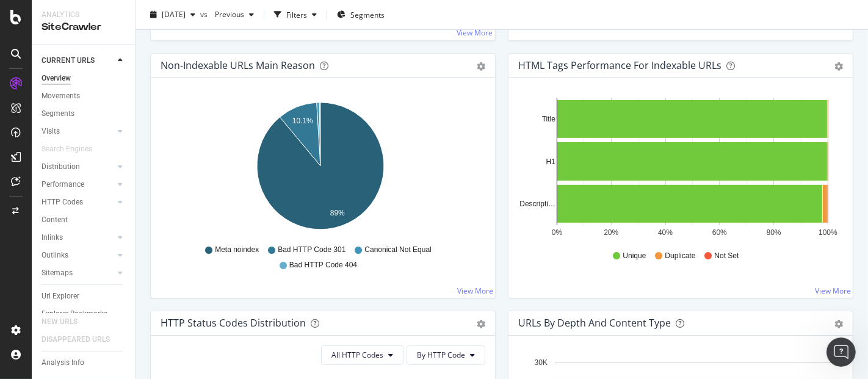  What do you see at coordinates (82, 339) in the screenshot?
I see `a: DISAPPEARED URLS` at bounding box center [82, 339].